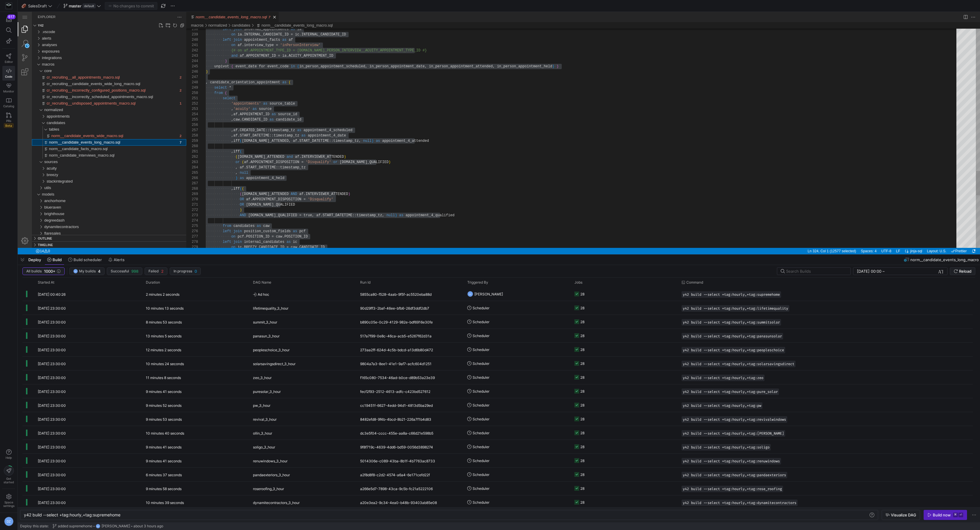  I want to click on li: Collapse Folders in Explorer, so click(164, 14).